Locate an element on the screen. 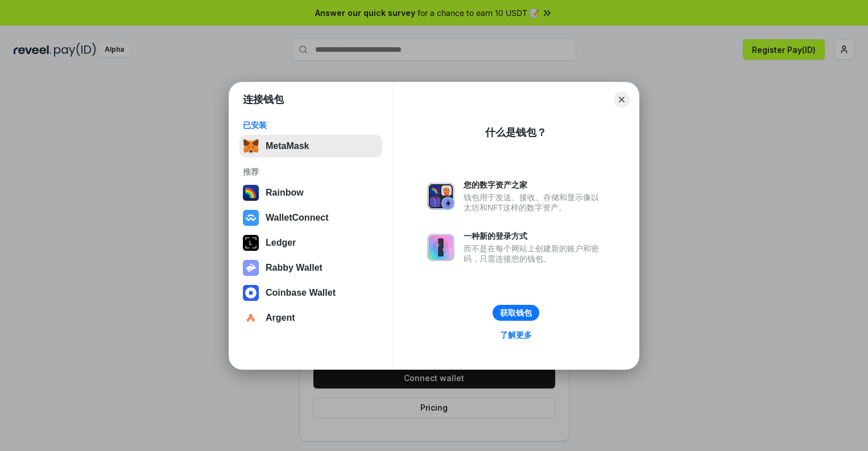 The image size is (868, 451). div: Ledger is located at coordinates (281, 243).